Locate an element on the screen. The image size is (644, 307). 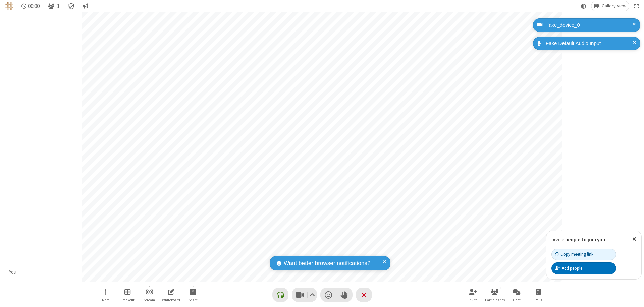
button: Start sharing is located at coordinates (193, 294).